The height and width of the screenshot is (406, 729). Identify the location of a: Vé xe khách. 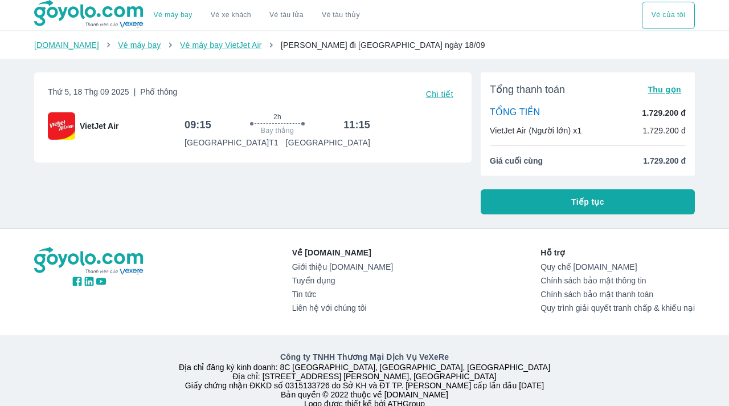
(231, 15).